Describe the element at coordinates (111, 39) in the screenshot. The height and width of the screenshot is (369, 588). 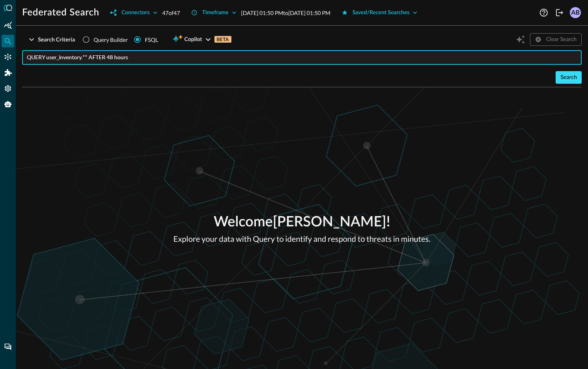
I see `span: Query Builder` at that location.